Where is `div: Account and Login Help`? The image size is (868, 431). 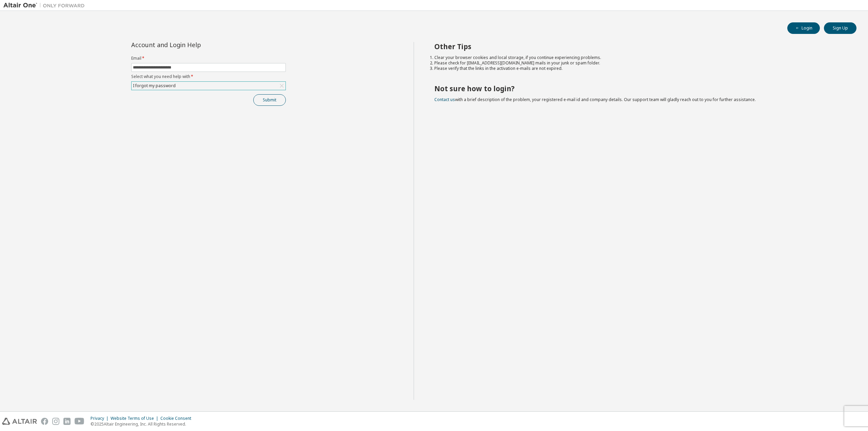
div: Account and Login Help is located at coordinates (193, 45).